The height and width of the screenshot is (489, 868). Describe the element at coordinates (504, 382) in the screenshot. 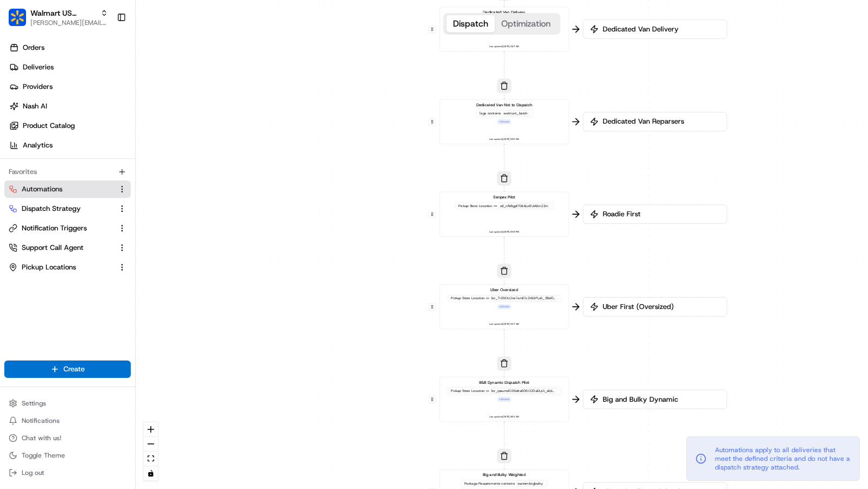

I see `span: B&B Dynamic Dispatch Pilot` at that location.